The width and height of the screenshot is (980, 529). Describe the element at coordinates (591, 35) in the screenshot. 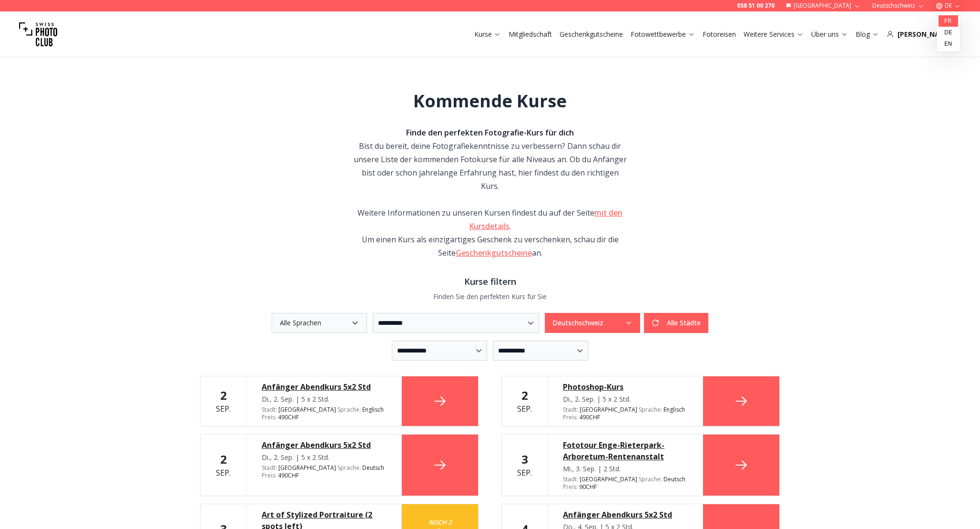

I see `button: Geschenkgutscheine` at that location.